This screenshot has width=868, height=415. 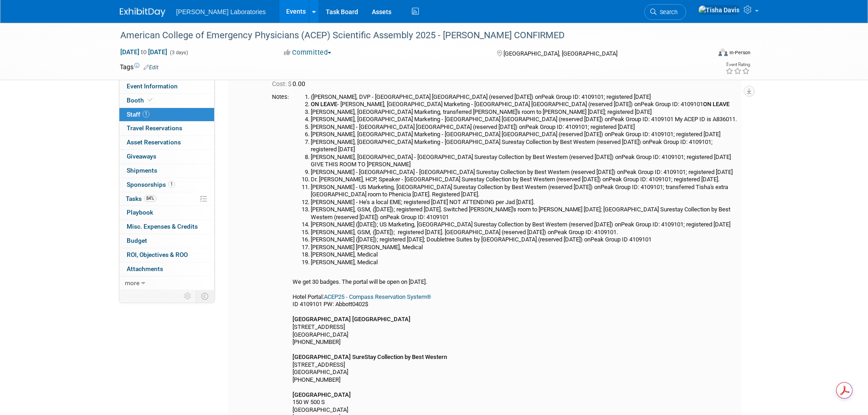 I want to click on td: Personalize Event Tab Strip, so click(x=188, y=296).